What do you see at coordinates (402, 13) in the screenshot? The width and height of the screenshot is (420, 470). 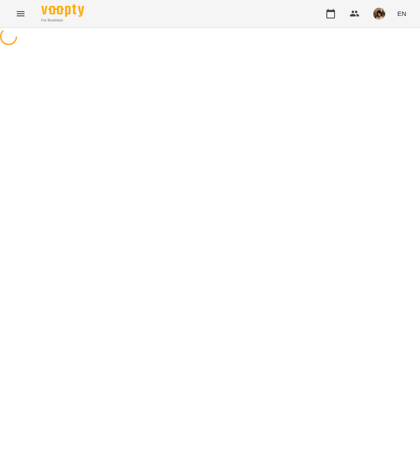 I see `button: EN` at bounding box center [402, 13].